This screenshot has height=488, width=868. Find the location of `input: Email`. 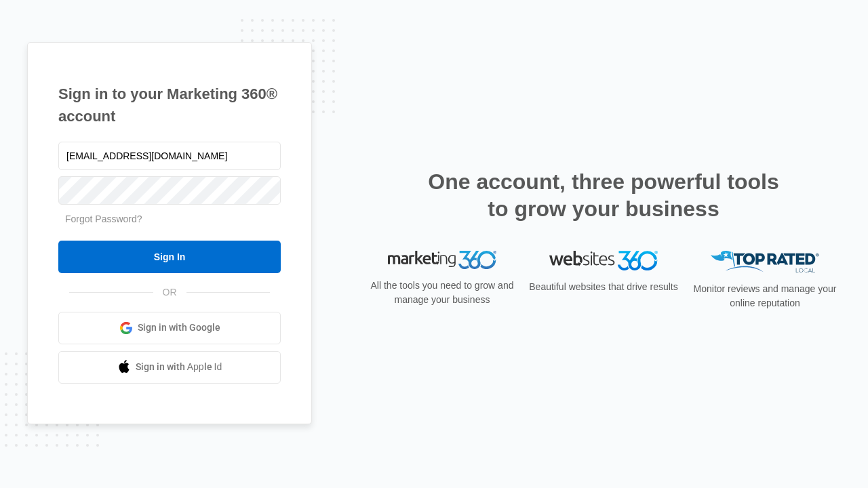

input: Email is located at coordinates (169, 156).